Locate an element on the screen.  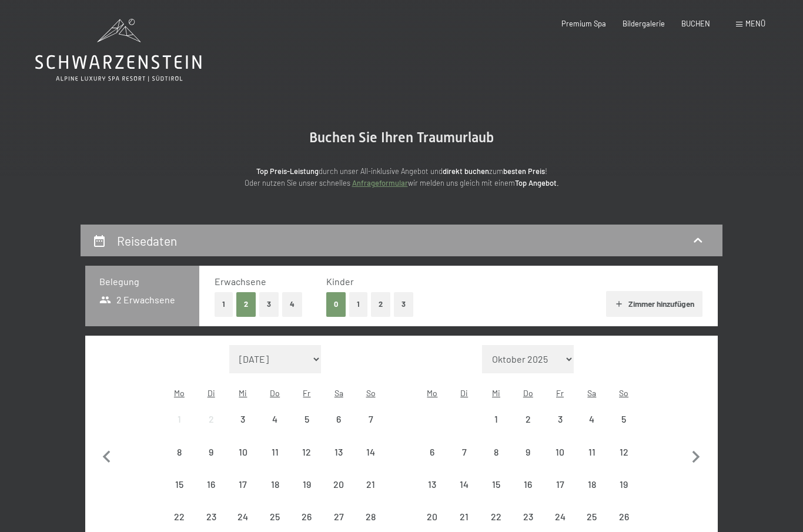
span: 2 Erwachsene is located at coordinates (137, 299).